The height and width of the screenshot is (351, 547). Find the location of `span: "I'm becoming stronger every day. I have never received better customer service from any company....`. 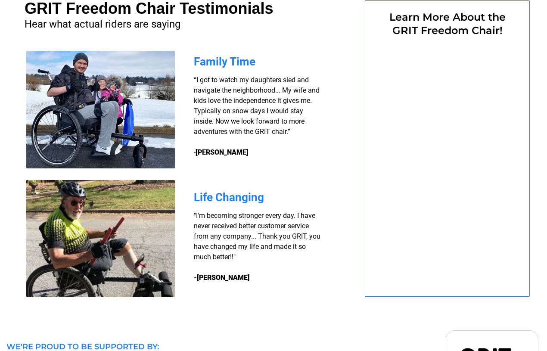

span: "I'm becoming stronger every day. I have never received better customer service from any company.... is located at coordinates (257, 236).